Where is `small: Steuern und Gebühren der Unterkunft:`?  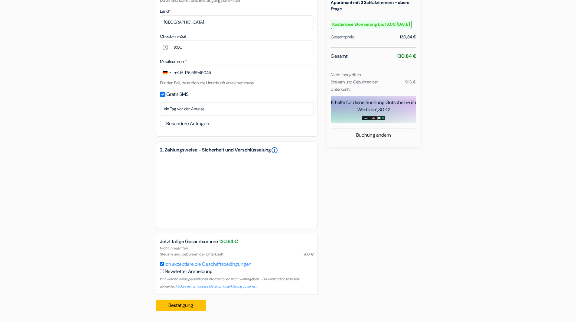 small: Steuern und Gebühren der Unterkunft: is located at coordinates (354, 86).